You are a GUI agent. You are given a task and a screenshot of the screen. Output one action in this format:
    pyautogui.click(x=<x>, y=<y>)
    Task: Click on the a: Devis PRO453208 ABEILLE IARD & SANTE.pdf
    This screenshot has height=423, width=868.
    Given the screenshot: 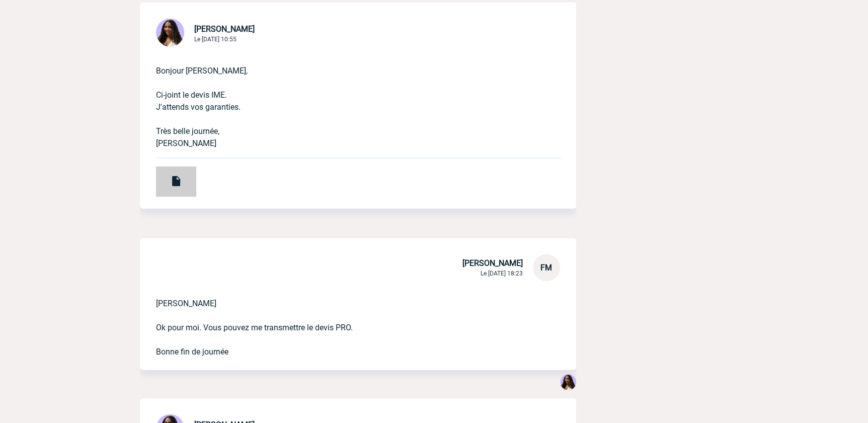 What is the action you would take?
    pyautogui.click(x=168, y=177)
    